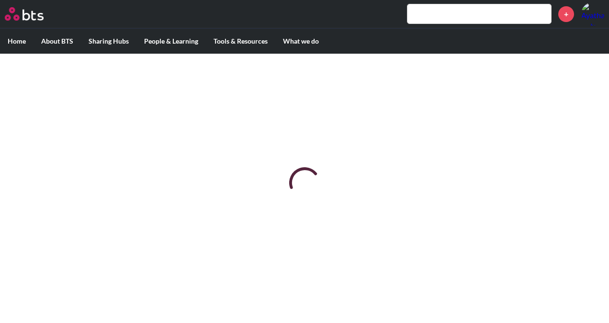 The image size is (609, 323). I want to click on img: Ayathandwa Ketse, so click(593, 14).